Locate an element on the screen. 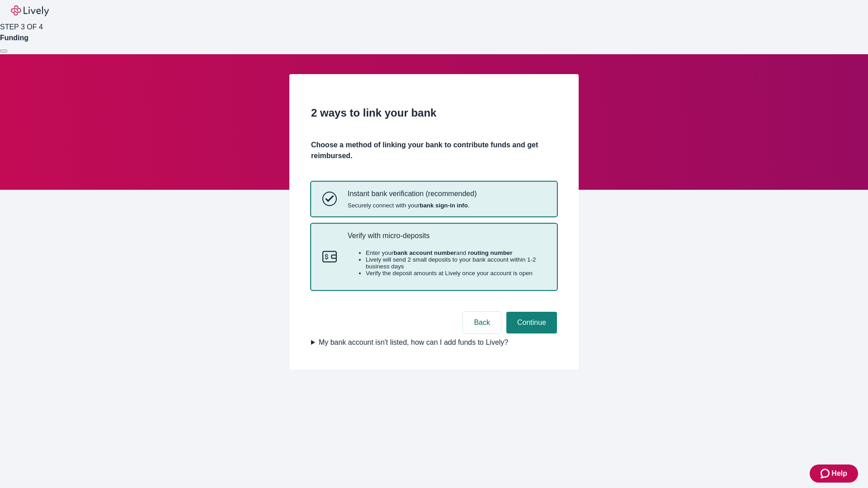 This screenshot has height=488, width=868. li: Lively will send 2 small deposits to your bank account within 1-2 business days is located at coordinates (455, 264).